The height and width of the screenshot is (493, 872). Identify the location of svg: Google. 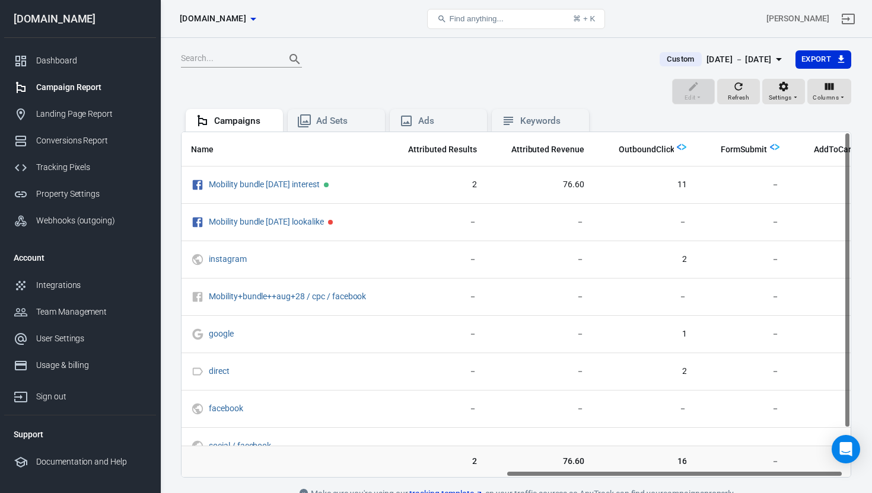
(197, 334).